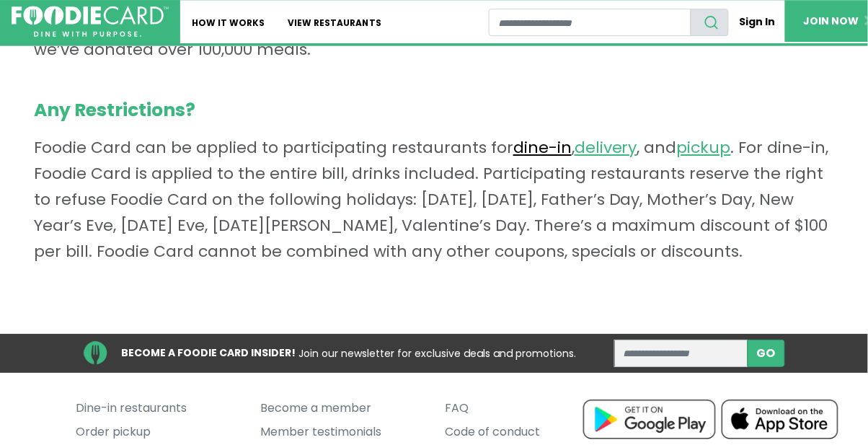  I want to click on p: Foodie Card can be applied to participating restaurants for , , and . For dine-in, Foodie Card is..., so click(434, 181).